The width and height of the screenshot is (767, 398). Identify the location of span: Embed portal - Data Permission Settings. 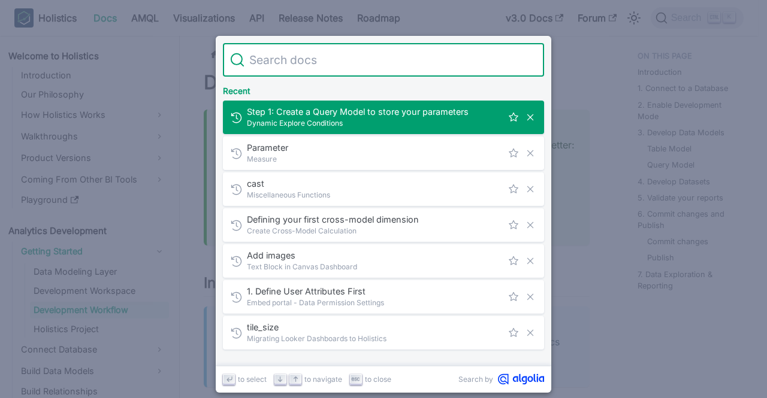
(375, 303).